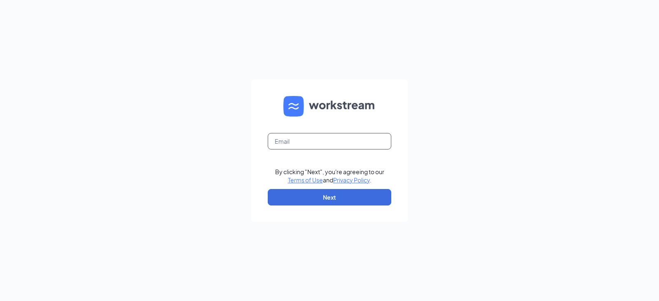 This screenshot has height=301, width=659. What do you see at coordinates (305, 180) in the screenshot?
I see `a: Terms of Use` at bounding box center [305, 180].